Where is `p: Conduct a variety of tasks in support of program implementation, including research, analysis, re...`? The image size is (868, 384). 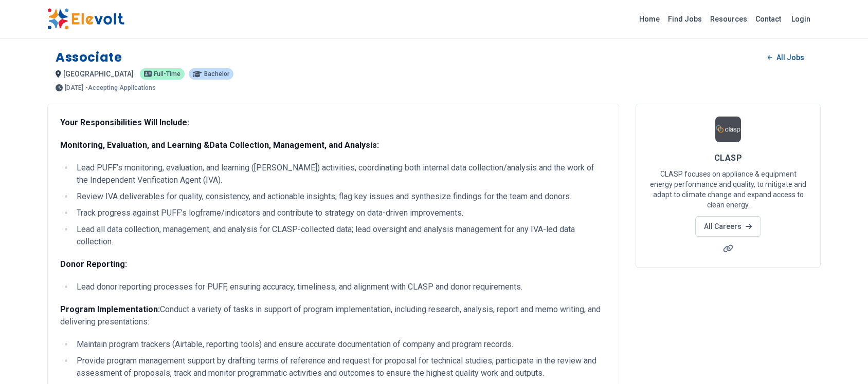 p: Conduct a variety of tasks in support of program implementation, including research, analysis, re... is located at coordinates (334, 316).